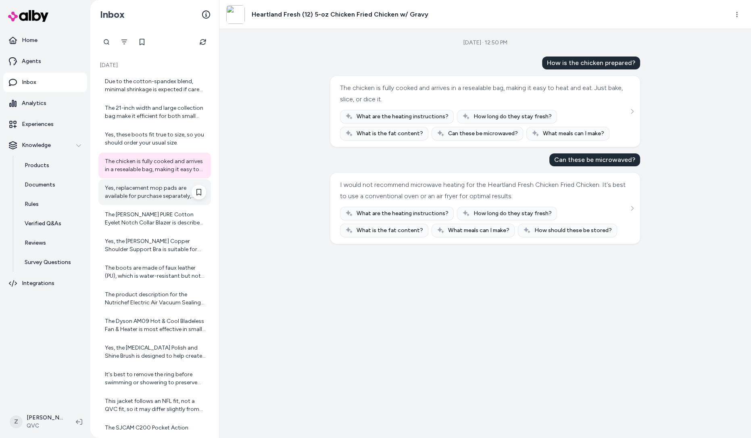 The height and width of the screenshot is (438, 751). What do you see at coordinates (52, 204) in the screenshot?
I see `a: Rules` at bounding box center [52, 204].